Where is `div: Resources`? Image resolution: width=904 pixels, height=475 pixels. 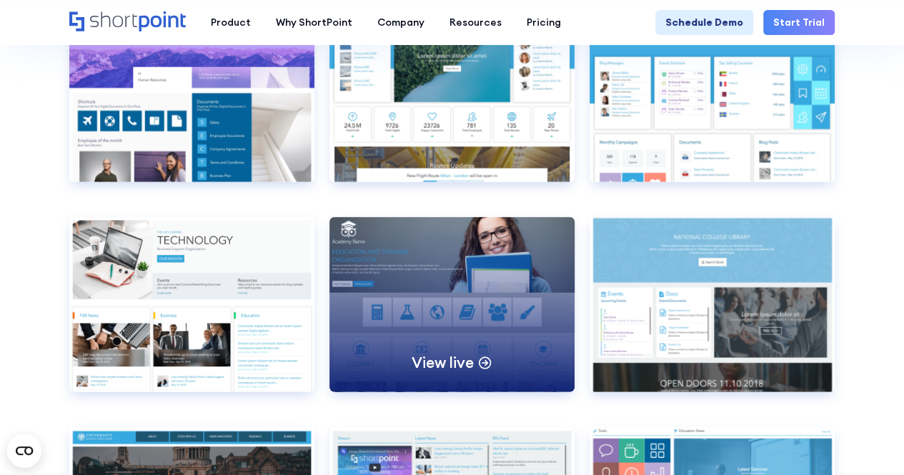 div: Resources is located at coordinates (475, 22).